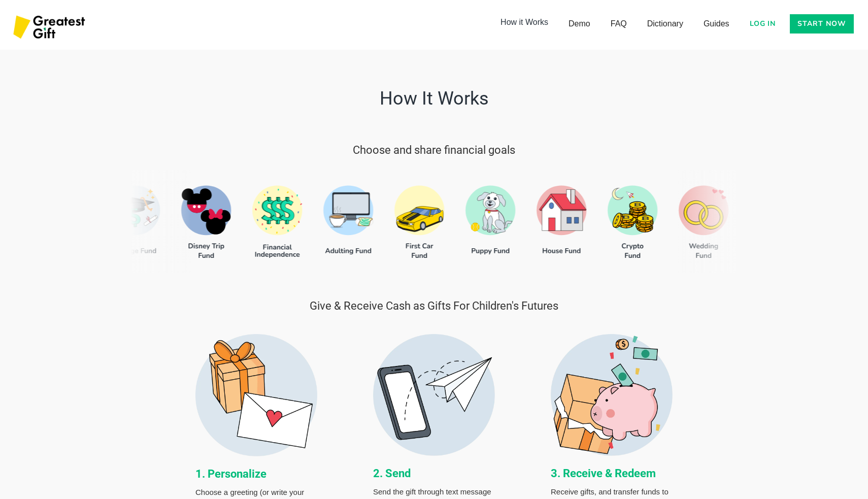 Image resolution: width=868 pixels, height=499 pixels. Describe the element at coordinates (579, 24) in the screenshot. I see `a: Demo` at that location.